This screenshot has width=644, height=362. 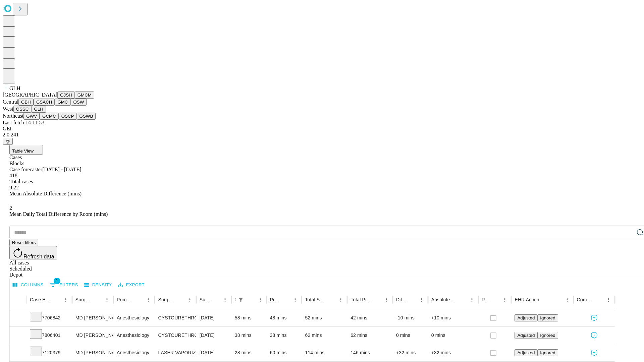 I want to click on div: 28 mins, so click(x=249, y=353).